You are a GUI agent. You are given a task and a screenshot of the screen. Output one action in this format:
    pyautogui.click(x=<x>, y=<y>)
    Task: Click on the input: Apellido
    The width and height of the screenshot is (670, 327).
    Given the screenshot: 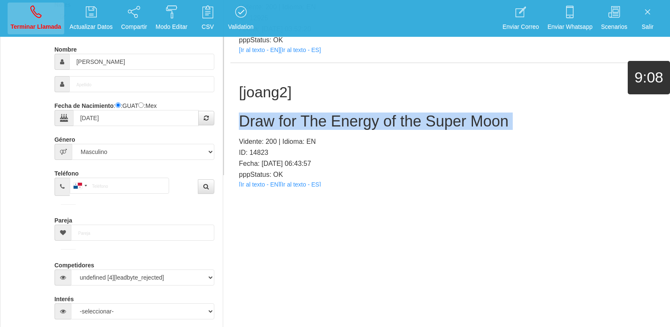 What is the action you would take?
    pyautogui.click(x=142, y=84)
    